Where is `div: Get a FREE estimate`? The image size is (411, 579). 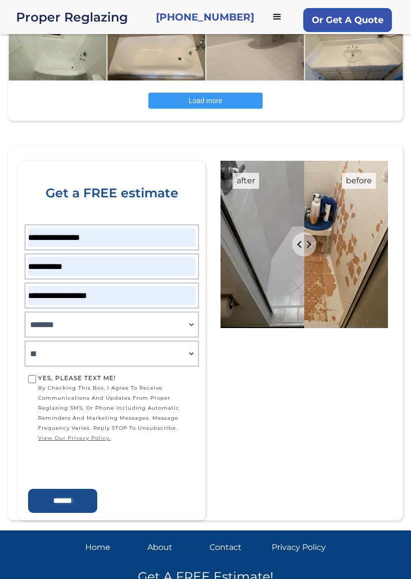
div: Get a FREE estimate is located at coordinates (112, 207).